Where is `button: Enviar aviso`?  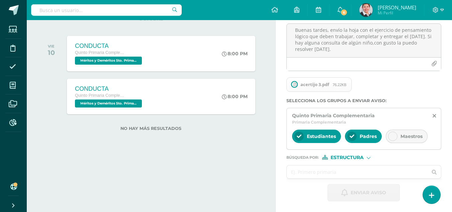 button: Enviar aviso is located at coordinates (363, 192).